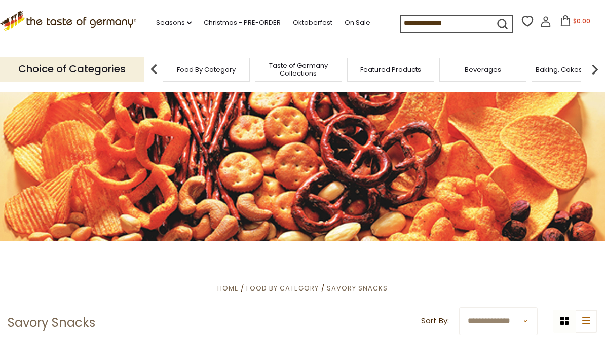  What do you see at coordinates (434, 321) in the screenshot?
I see `label: Sort By:` at bounding box center [434, 321].